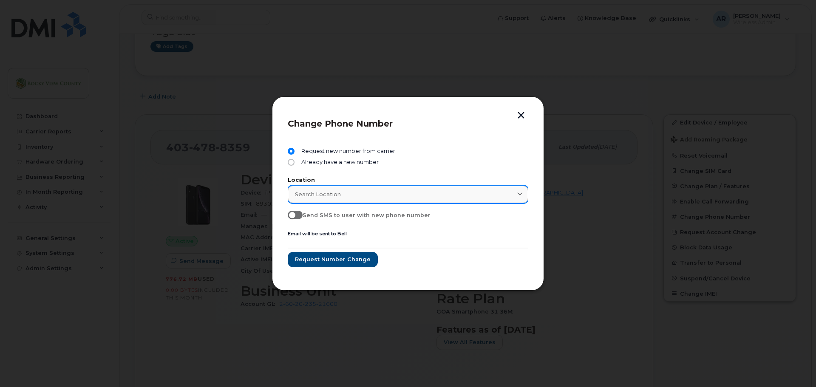 The width and height of the screenshot is (816, 387). What do you see at coordinates (318, 194) in the screenshot?
I see `span: Search location` at bounding box center [318, 194].